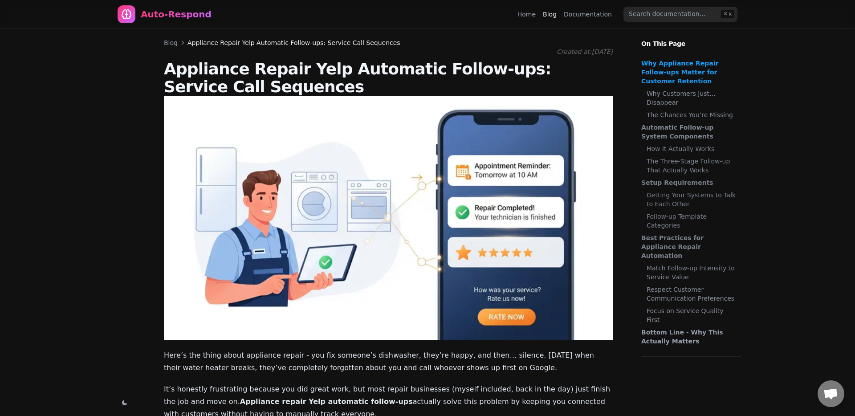 Image resolution: width=855 pixels, height=416 pixels. Describe the element at coordinates (526, 14) in the screenshot. I see `a: Home` at that location.